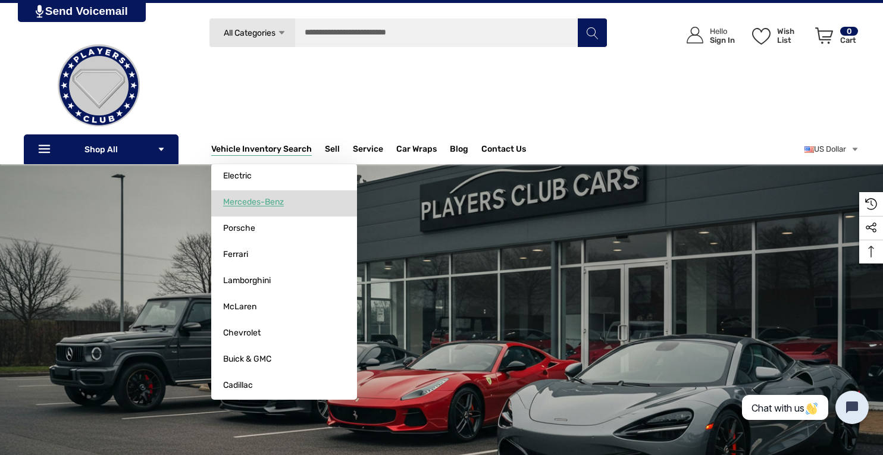  Describe the element at coordinates (503, 151) in the screenshot. I see `a: Contact Us` at that location.